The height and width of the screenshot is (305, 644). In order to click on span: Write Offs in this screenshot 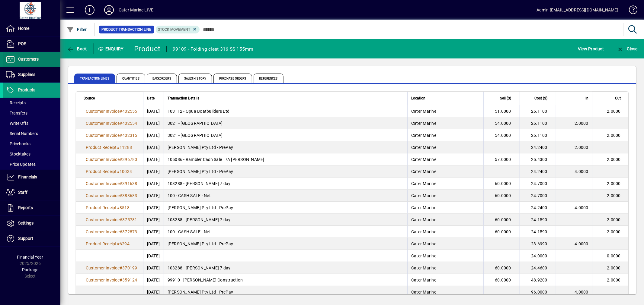, I will do `click(17, 123)`.